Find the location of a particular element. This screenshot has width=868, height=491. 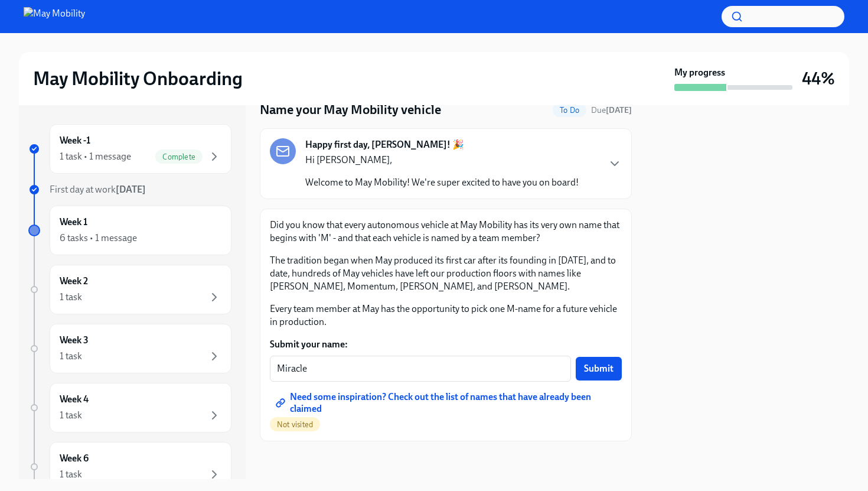

a: Week 21 task is located at coordinates (130, 289).